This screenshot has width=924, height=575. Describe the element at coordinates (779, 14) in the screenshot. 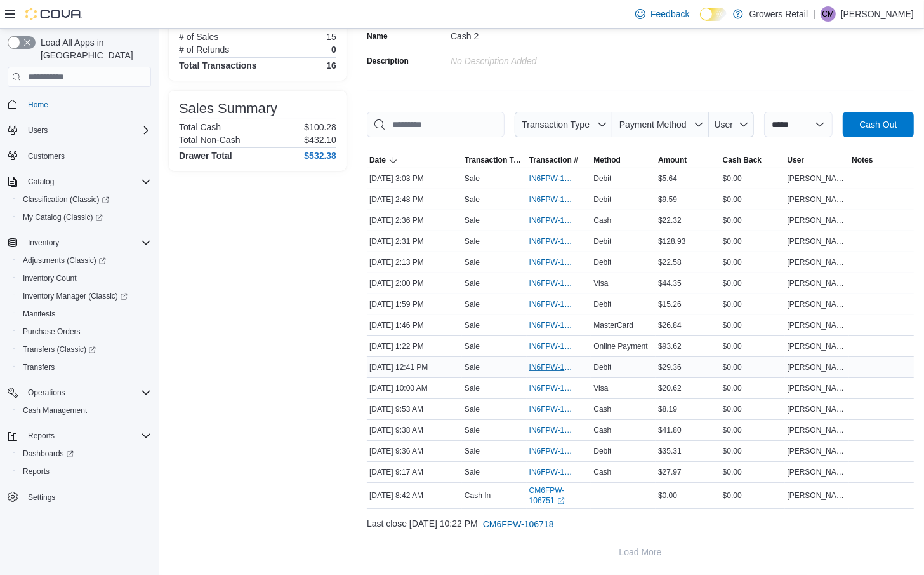

I see `p: Growers Retail` at that location.